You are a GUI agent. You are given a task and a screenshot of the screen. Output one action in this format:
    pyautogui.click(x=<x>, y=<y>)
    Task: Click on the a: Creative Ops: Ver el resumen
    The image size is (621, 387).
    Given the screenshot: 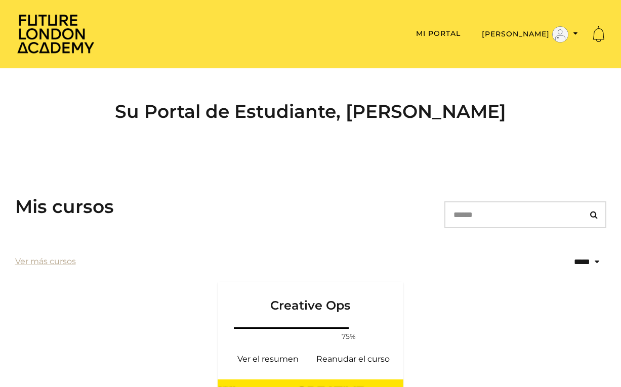 What is the action you would take?
    pyautogui.click(x=268, y=359)
    